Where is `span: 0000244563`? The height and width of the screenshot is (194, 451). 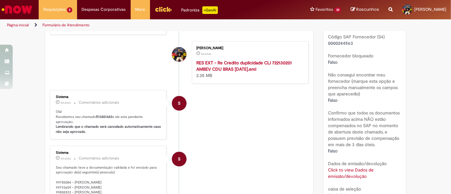 span: 0000244563 is located at coordinates (340, 43).